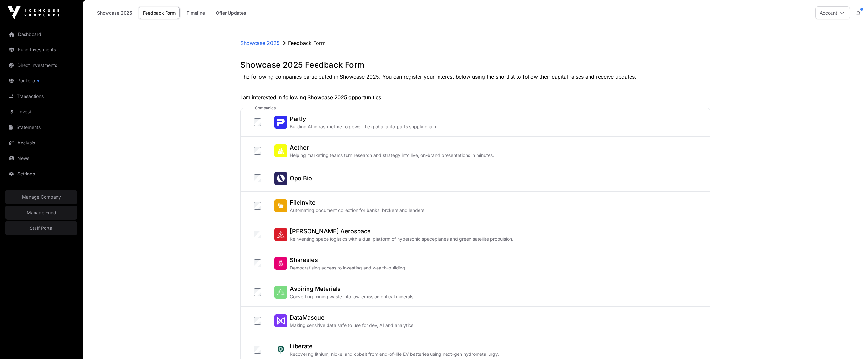 This screenshot has width=868, height=359. Describe the element at coordinates (258, 292) in the screenshot. I see `input: Aspiring MaterialsAspiring MaterialsConverting mining waste into low-emission critical minerals.` at that location.